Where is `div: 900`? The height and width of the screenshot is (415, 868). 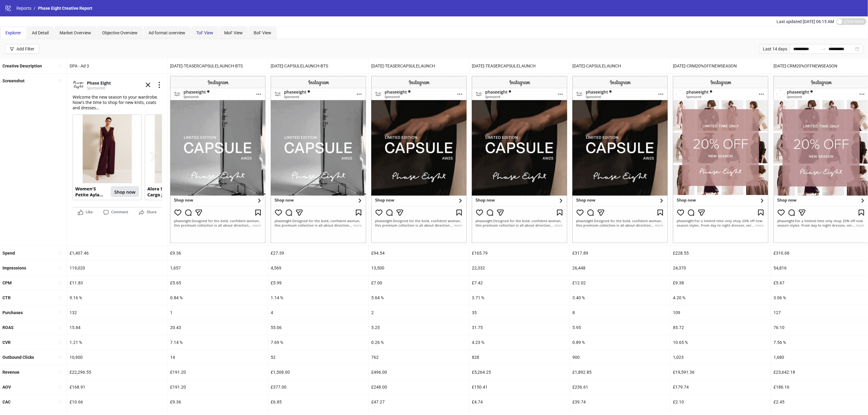
div: 900 is located at coordinates (620, 357).